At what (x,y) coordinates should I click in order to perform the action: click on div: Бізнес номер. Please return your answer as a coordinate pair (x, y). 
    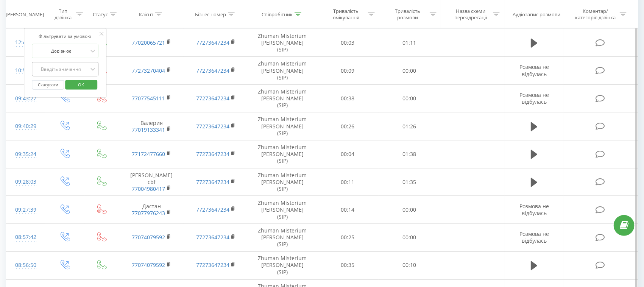
    Looking at the image, I should click on (210, 14).